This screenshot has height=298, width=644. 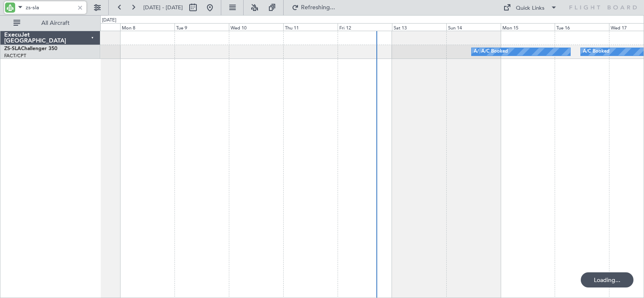 I want to click on span: ZS-SLA, so click(x=13, y=49).